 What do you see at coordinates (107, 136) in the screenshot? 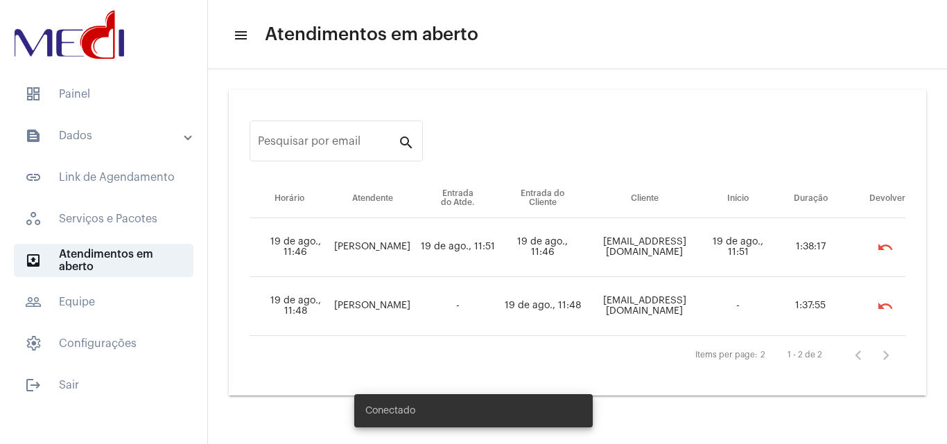
I see `mat-expansion-panel-header: sidenav iconDados` at bounding box center [107, 136].